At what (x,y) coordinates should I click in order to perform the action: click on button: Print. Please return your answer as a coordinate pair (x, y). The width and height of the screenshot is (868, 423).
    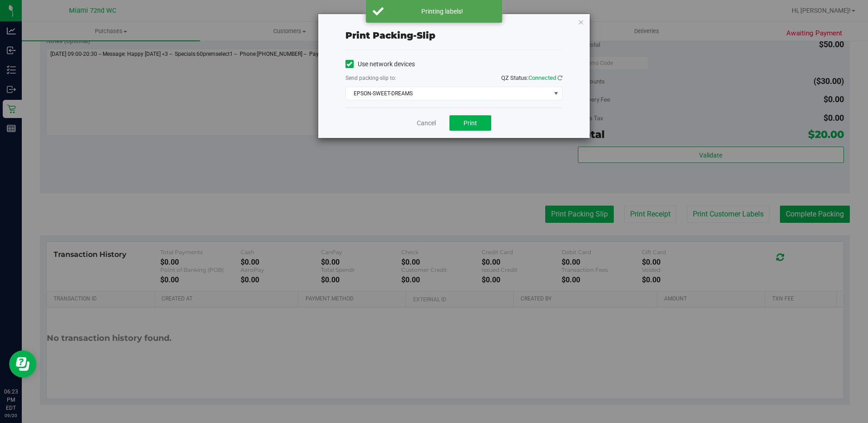
    Looking at the image, I should click on (470, 123).